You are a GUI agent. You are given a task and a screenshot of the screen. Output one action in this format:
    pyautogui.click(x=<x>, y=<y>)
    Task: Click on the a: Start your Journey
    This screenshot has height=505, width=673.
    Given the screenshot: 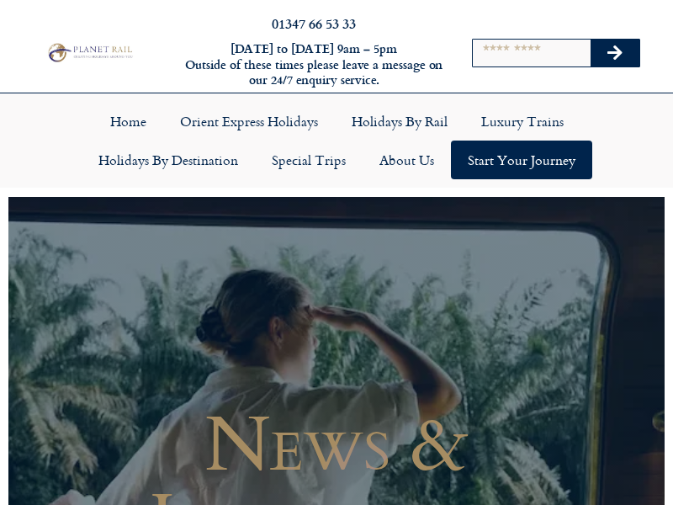 What is the action you would take?
    pyautogui.click(x=522, y=160)
    